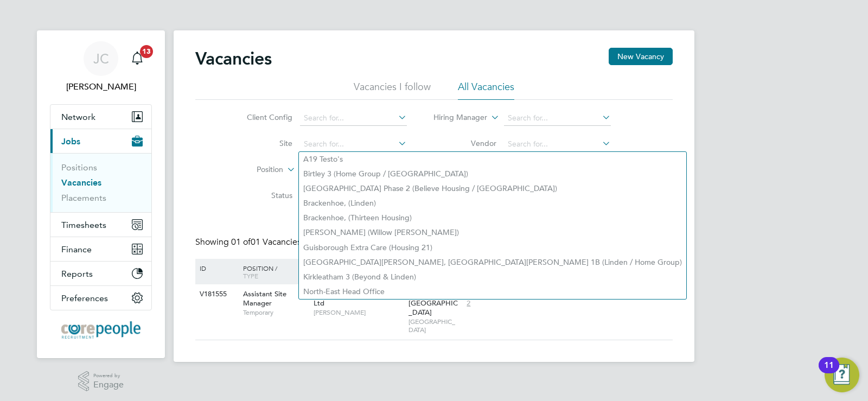 This screenshot has width=868, height=401. Describe the element at coordinates (85, 298) in the screenshot. I see `span: Preferences` at that location.